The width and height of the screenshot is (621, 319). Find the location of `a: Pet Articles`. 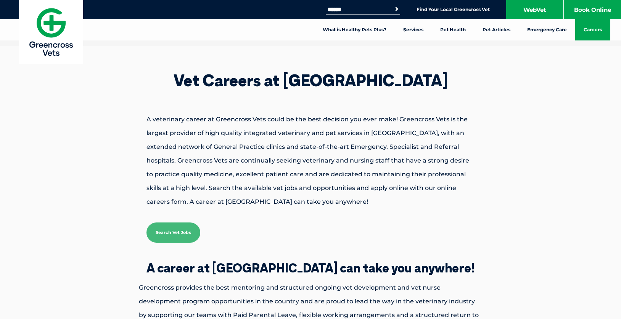

a: Pet Articles is located at coordinates (497, 30).